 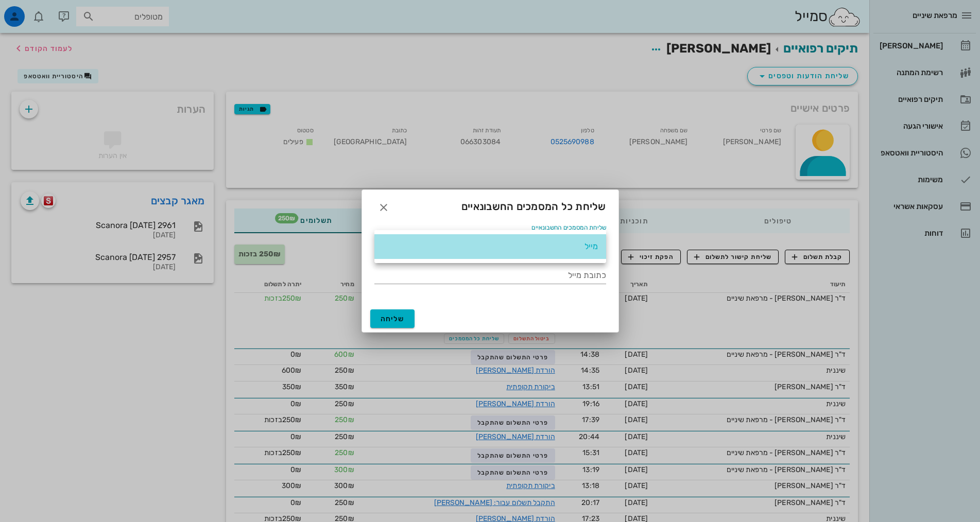 I want to click on button: שליחה, so click(x=392, y=319).